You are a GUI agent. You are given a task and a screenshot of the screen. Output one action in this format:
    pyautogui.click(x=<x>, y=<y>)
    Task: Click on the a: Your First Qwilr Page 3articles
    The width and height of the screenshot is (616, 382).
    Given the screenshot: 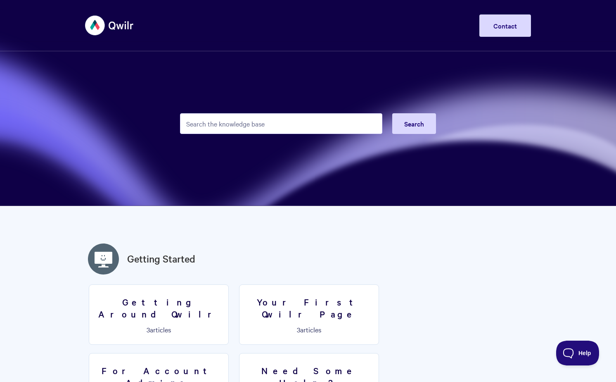 What is the action you would take?
    pyautogui.click(x=309, y=314)
    